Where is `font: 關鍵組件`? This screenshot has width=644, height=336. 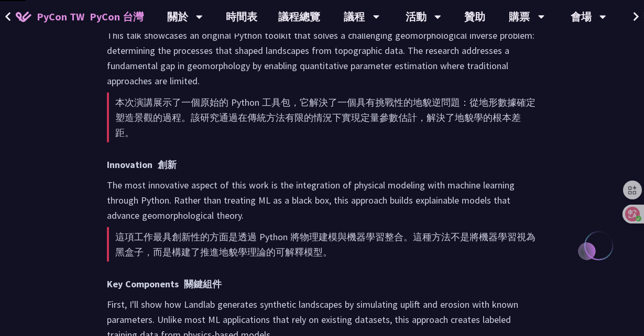
font: 關鍵組件 is located at coordinates (203, 284).